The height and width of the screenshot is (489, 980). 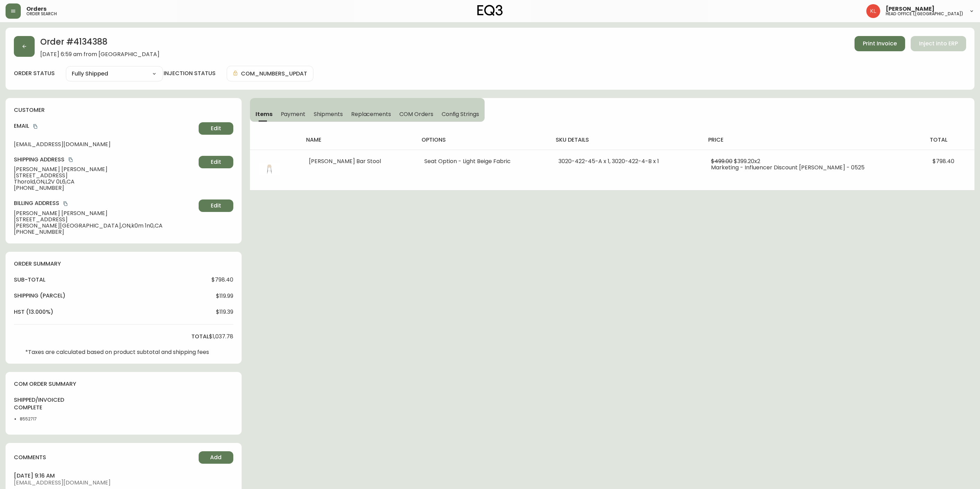 I want to click on button: Print Invoice, so click(x=880, y=43).